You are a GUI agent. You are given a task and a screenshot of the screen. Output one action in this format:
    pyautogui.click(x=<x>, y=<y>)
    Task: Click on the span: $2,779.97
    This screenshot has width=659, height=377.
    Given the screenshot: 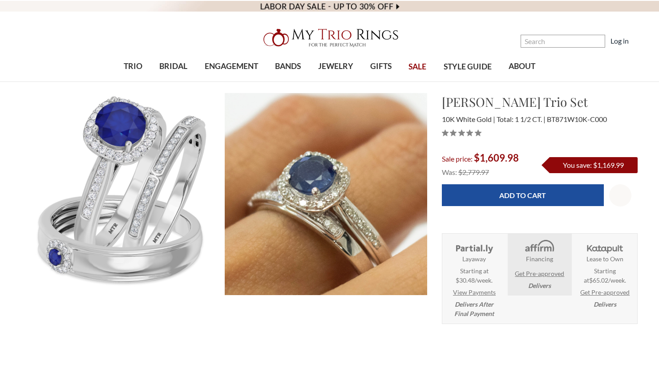 What is the action you would take?
    pyautogui.click(x=474, y=172)
    